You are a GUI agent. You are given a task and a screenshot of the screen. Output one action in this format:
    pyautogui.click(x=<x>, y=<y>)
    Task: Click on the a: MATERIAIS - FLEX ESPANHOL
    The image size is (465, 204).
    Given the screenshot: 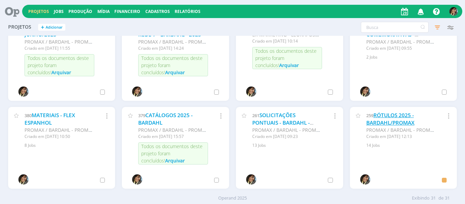 What is the action you would take?
    pyautogui.click(x=50, y=119)
    